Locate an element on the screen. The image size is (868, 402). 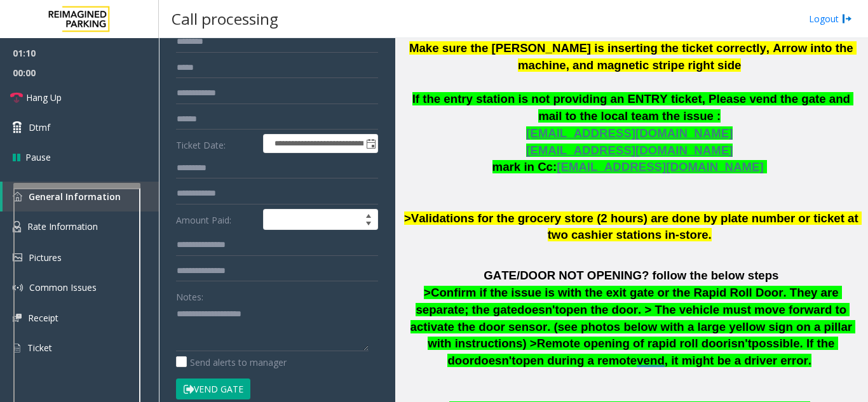
span: >Confirm if the issue is with the exit gate or the Rapid Roll Door. They are separate; the gate is located at coordinates (628, 301).